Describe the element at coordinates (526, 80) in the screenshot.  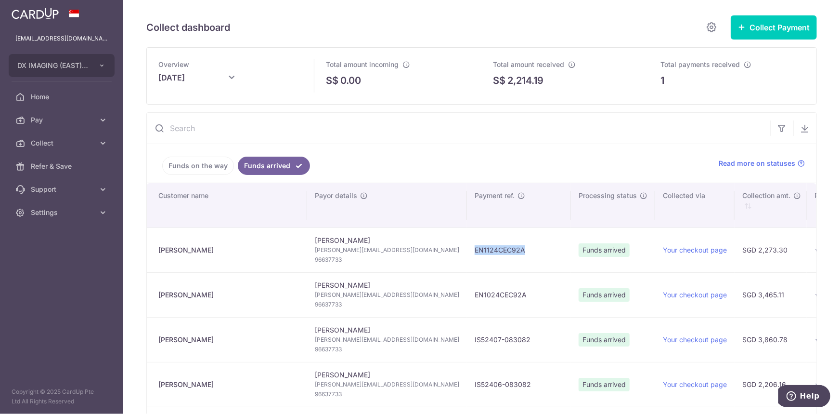
I see `p: 2,214.19` at that location.